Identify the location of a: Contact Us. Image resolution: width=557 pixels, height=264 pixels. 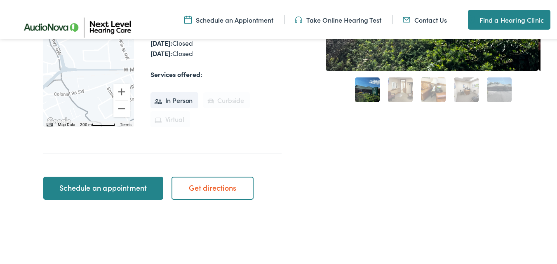
(424, 18).